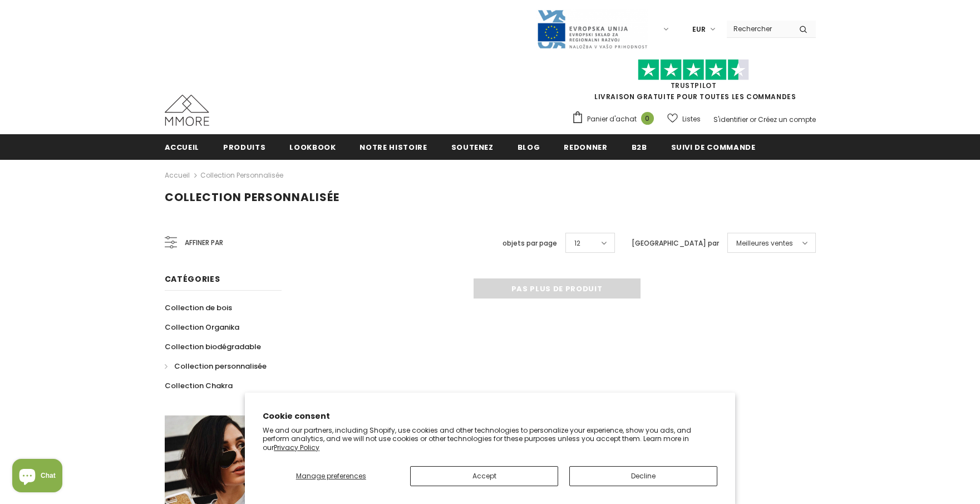  I want to click on span: Manage preferences, so click(331, 476).